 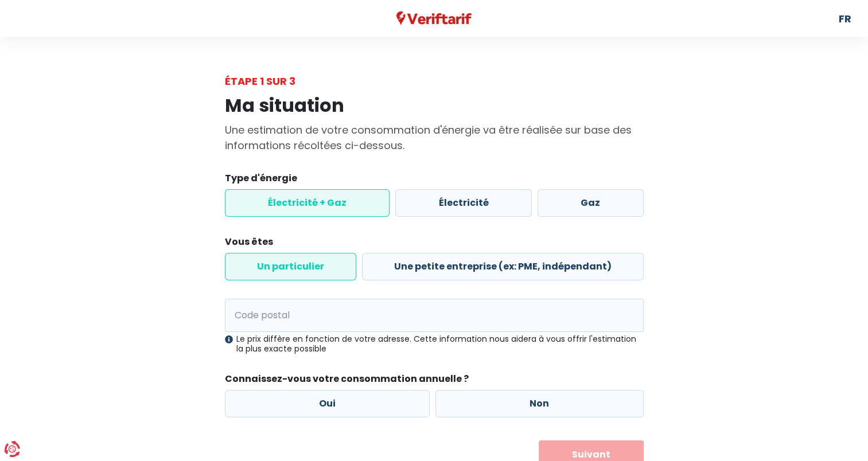 I want to click on label: Électricité, so click(x=464, y=203).